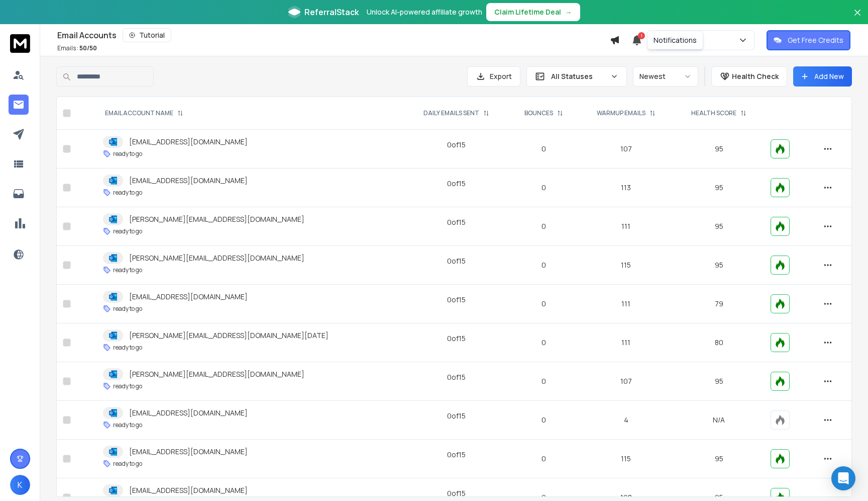 The height and width of the screenshot is (501, 868). I want to click on span: 1, so click(641, 35).